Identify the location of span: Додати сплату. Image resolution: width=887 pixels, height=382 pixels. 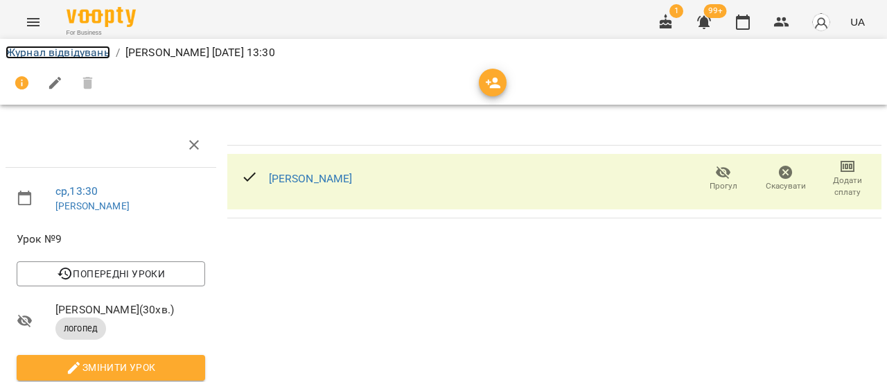
(847, 186).